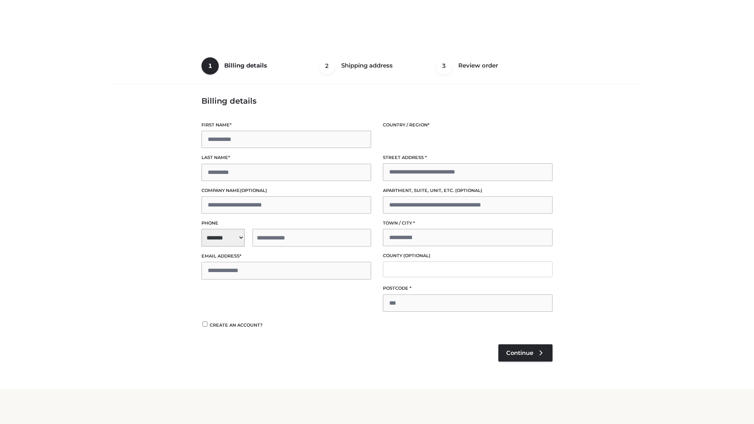 The image size is (754, 424). Describe the element at coordinates (286, 223) in the screenshot. I see `label: Phone` at that location.